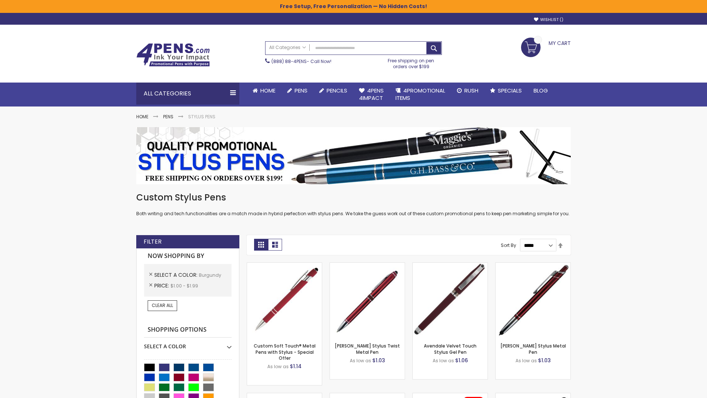 This screenshot has height=398, width=707. What do you see at coordinates (284, 265) in the screenshot?
I see `a: Custom Soft Touch® Metal Pens with Stylus-Burgundy` at bounding box center [284, 265].